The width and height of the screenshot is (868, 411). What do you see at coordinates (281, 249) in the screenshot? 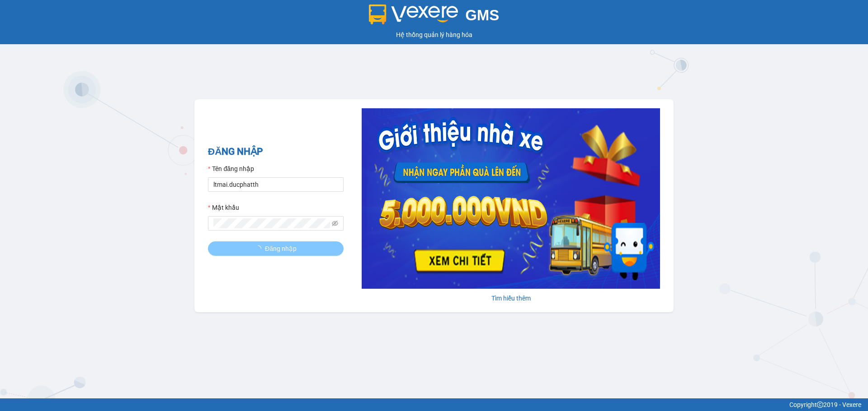
I see `span: Đăng nhập` at bounding box center [281, 249].